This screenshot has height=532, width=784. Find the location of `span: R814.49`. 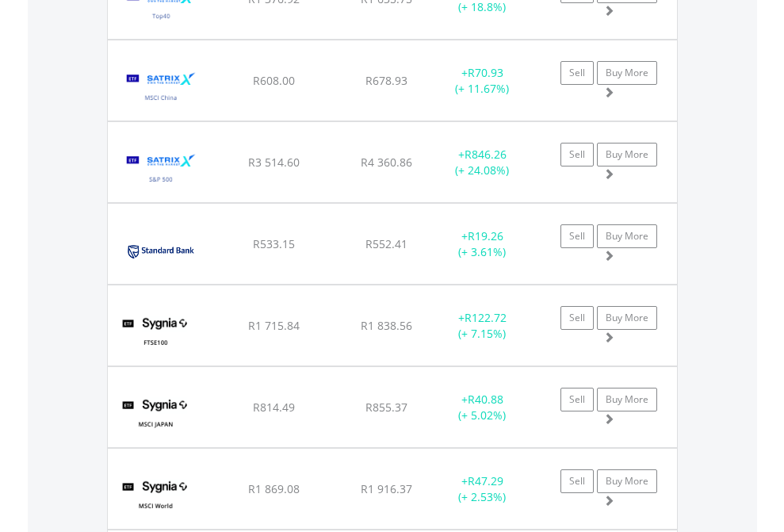

span: R814.49 is located at coordinates (274, 407).